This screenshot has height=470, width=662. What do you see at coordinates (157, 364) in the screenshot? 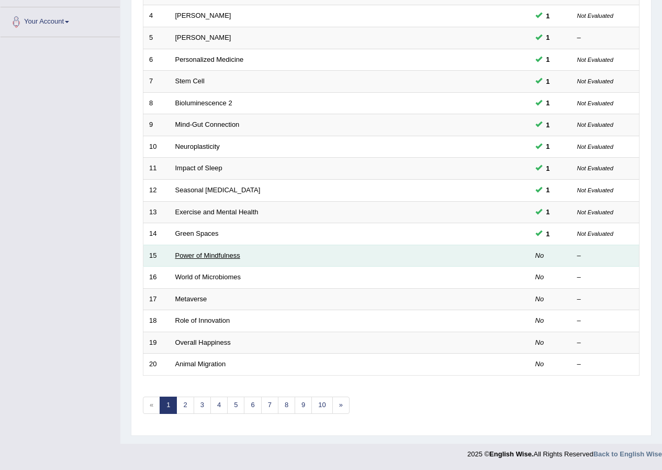
I see `td: 20` at bounding box center [157, 364].